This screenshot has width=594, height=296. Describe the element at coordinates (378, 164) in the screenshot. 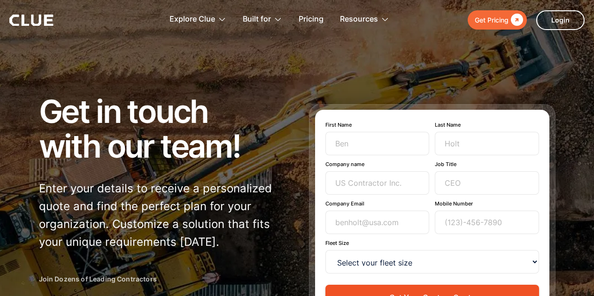

I see `label: Company name` at that location.